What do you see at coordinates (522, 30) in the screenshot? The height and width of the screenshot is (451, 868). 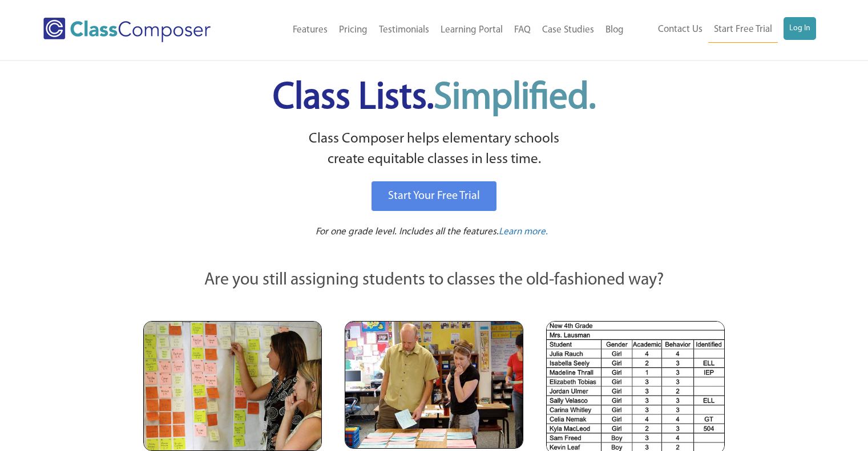 I see `a: FAQ` at bounding box center [522, 30].